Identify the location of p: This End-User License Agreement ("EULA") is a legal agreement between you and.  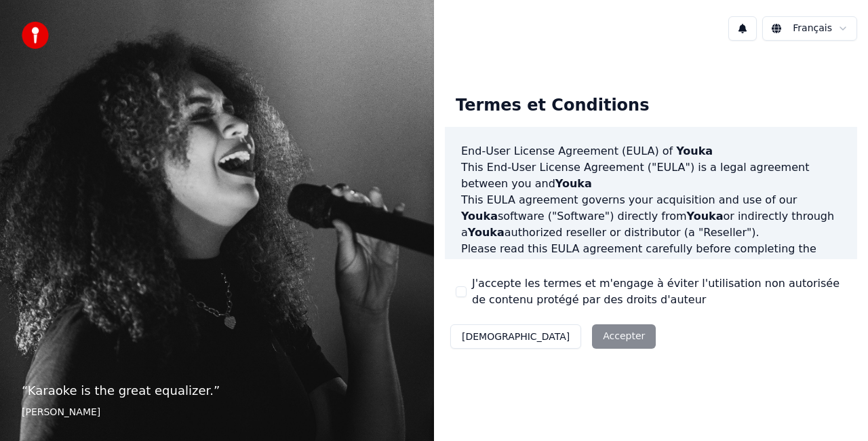
(651, 176).